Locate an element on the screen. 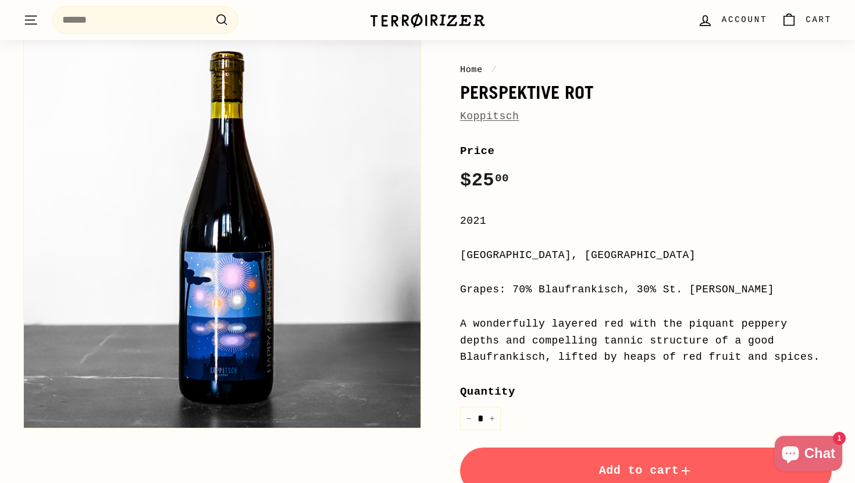 This screenshot has height=483, width=855. a: Koppitsch is located at coordinates (489, 116).